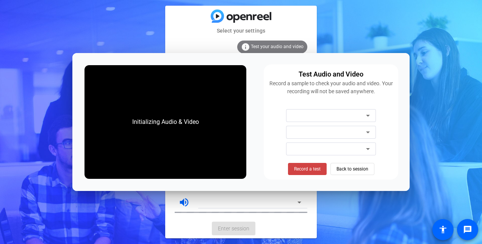 This screenshot has width=482, height=244. I want to click on button: Record a test, so click(307, 169).